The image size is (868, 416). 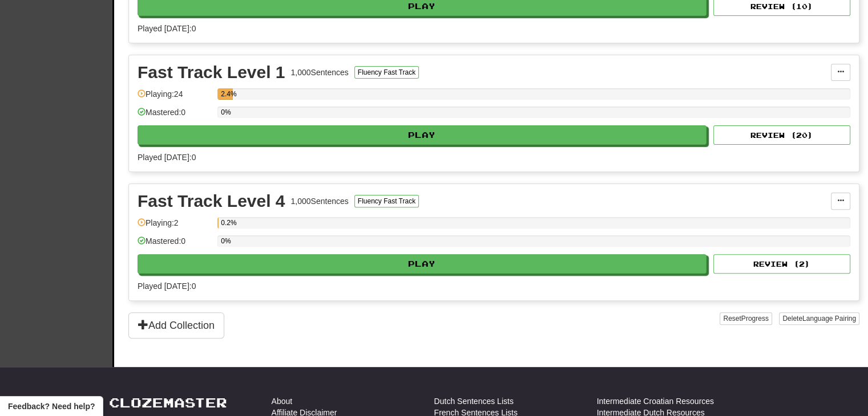 I want to click on a: Clozemaster, so click(x=168, y=403).